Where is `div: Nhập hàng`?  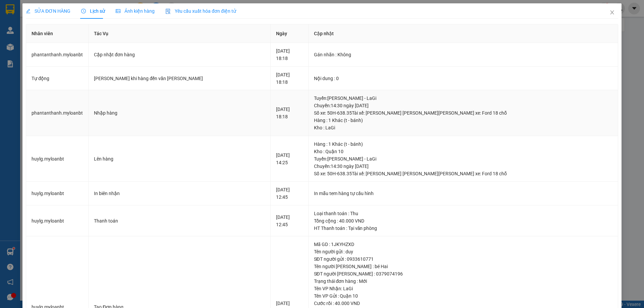 div: Nhập hàng is located at coordinates (179, 113).